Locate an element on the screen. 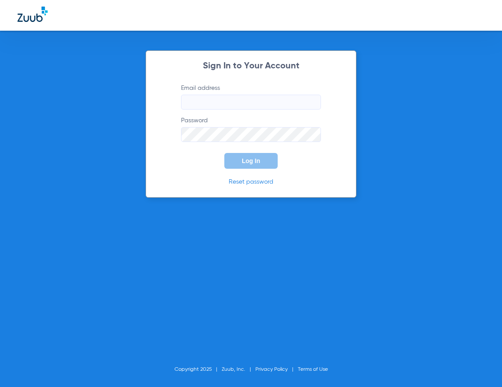 This screenshot has height=387, width=502. div: Chat Widget is located at coordinates (481, 365).